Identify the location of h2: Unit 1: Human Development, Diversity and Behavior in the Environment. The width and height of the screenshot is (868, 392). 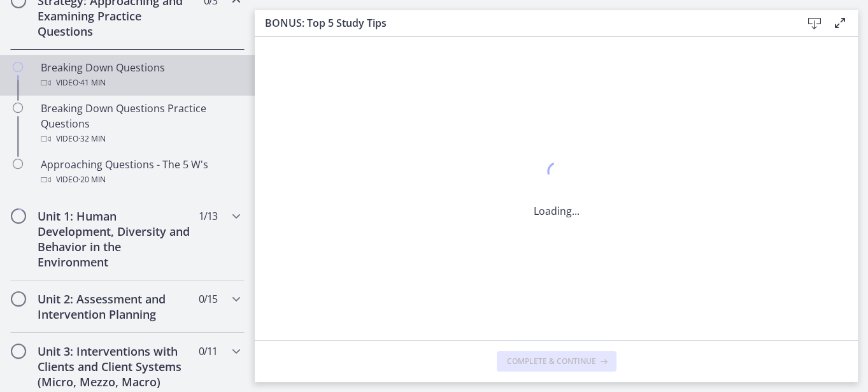
(115, 239).